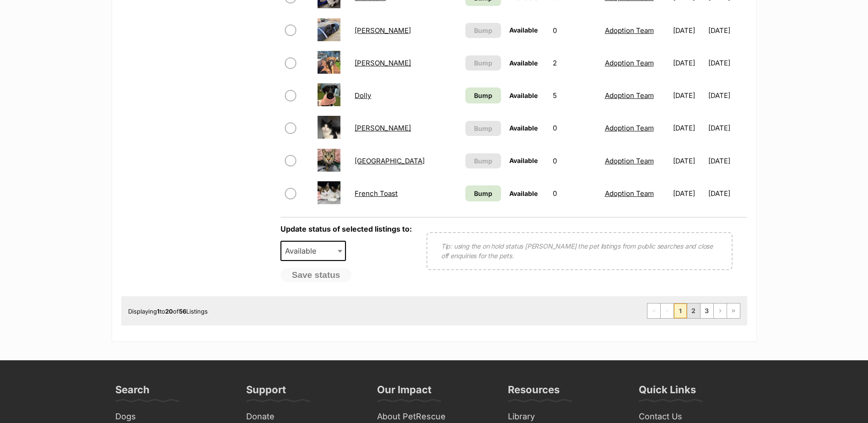 Image resolution: width=868 pixels, height=423 pixels. What do you see at coordinates (346, 229) in the screenshot?
I see `label: Update status of selected listings to:` at bounding box center [346, 229].